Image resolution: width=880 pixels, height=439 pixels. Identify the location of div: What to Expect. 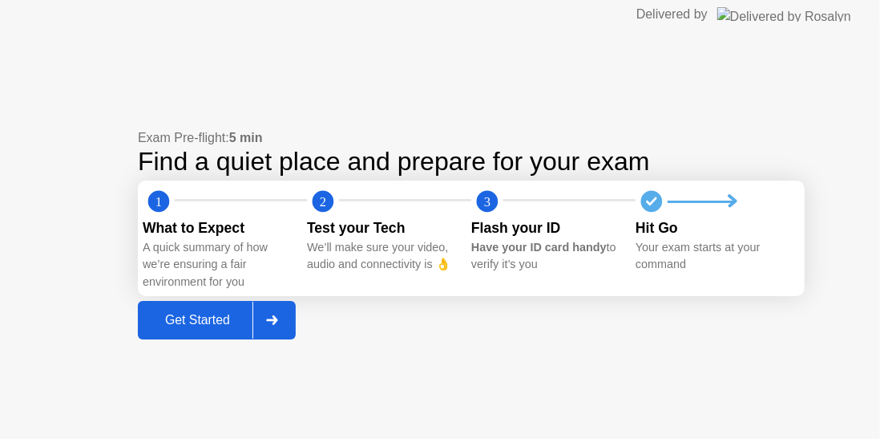
(218, 228).